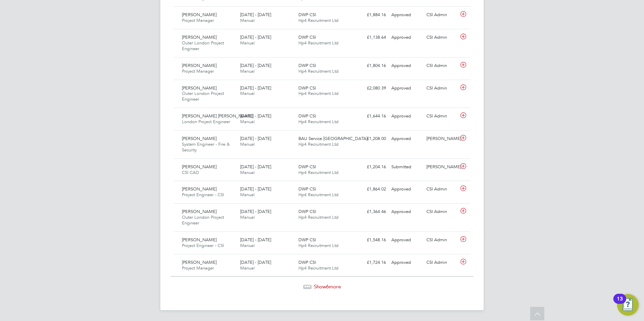 The image size is (644, 321). I want to click on span: London Project Engineer, so click(206, 121).